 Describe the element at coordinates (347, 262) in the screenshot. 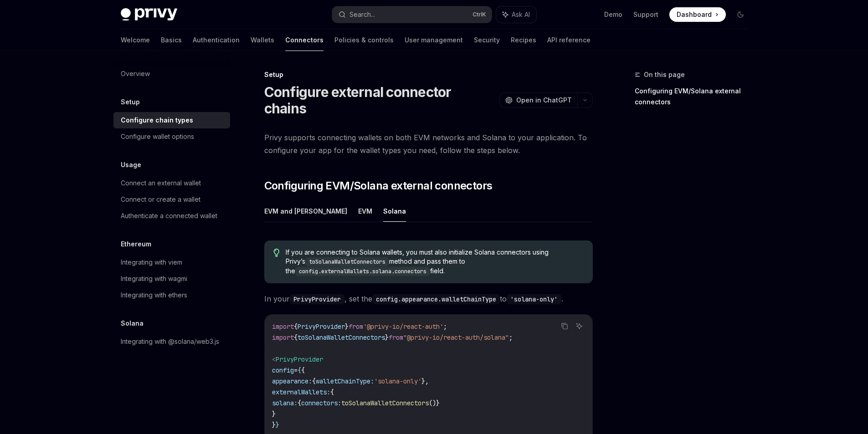

I see `code: toSolanaWalletConnectors` at that location.